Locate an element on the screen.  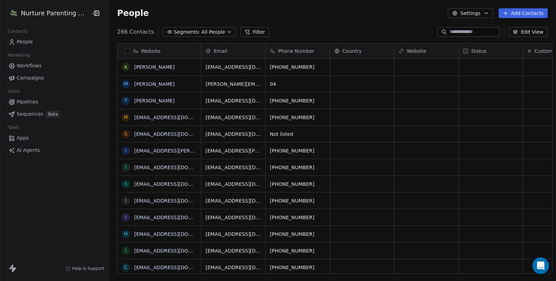
span: Tools is located at coordinates (13, 128).